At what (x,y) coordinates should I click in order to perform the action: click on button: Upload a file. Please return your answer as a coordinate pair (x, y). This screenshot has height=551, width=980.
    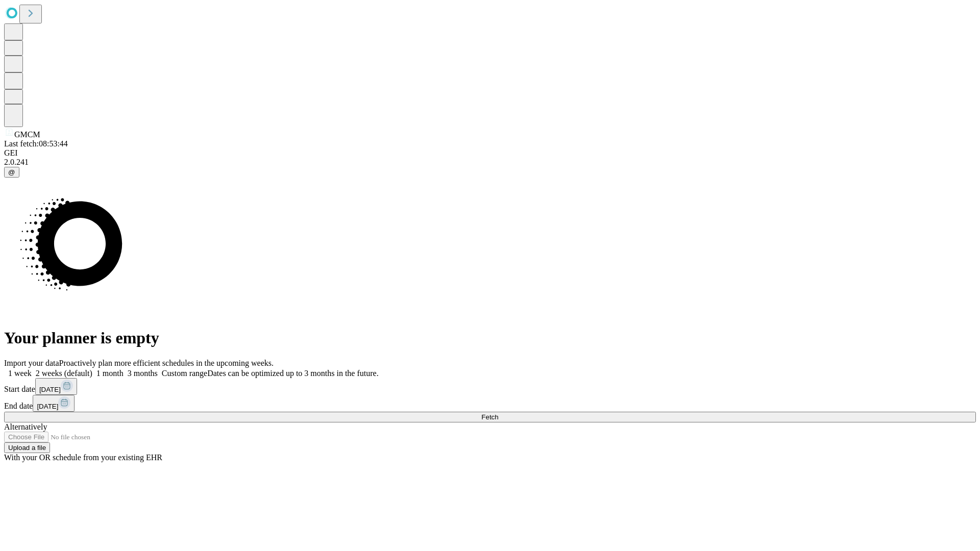
    Looking at the image, I should click on (27, 448).